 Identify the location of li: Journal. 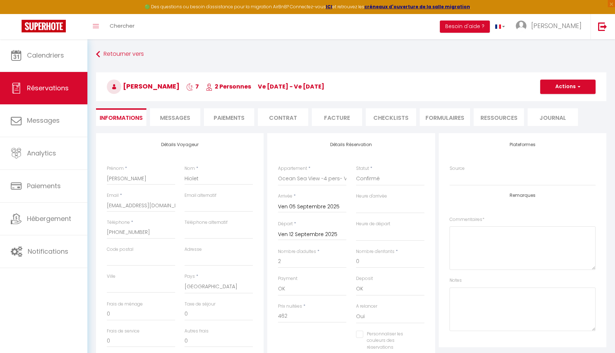
(553, 117).